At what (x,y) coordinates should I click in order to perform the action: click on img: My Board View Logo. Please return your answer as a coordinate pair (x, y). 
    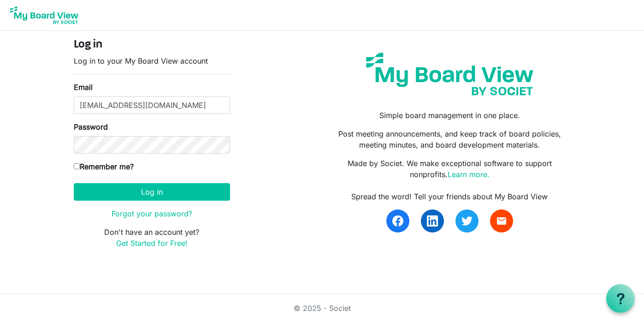
    Looking at the image, I should click on (44, 15).